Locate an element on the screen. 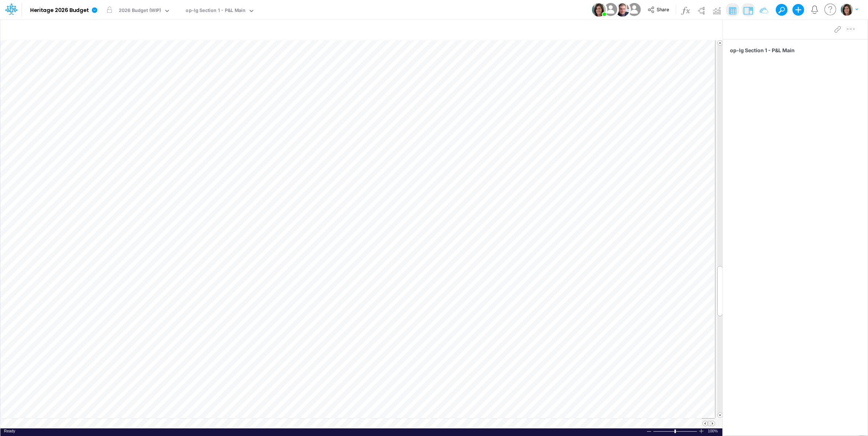  span: 100% is located at coordinates (713, 431).